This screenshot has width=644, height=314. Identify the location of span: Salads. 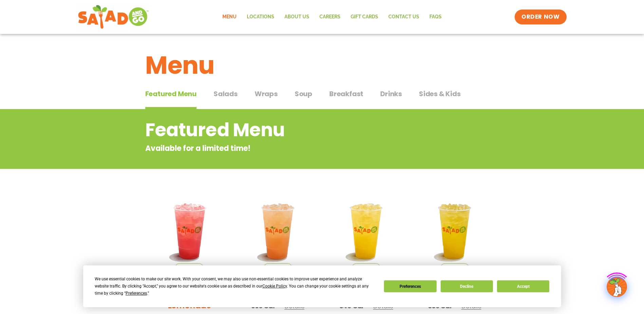
(225, 94).